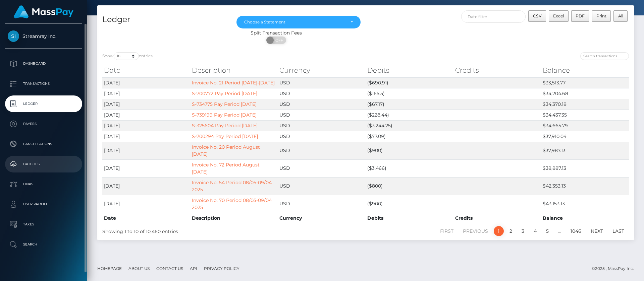  Describe the element at coordinates (44, 164) in the screenshot. I see `p: Batches` at that location.